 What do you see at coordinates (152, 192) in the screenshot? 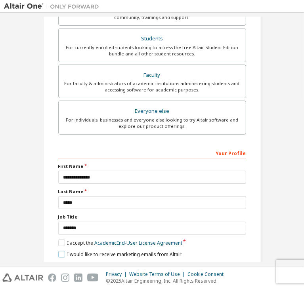
I see `label: Last Name` at bounding box center [152, 192].